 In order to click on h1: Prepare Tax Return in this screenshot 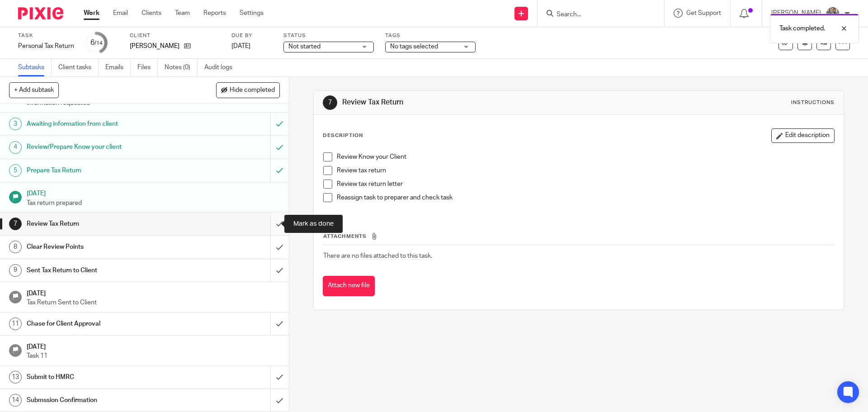, I will do `click(105, 171)`.